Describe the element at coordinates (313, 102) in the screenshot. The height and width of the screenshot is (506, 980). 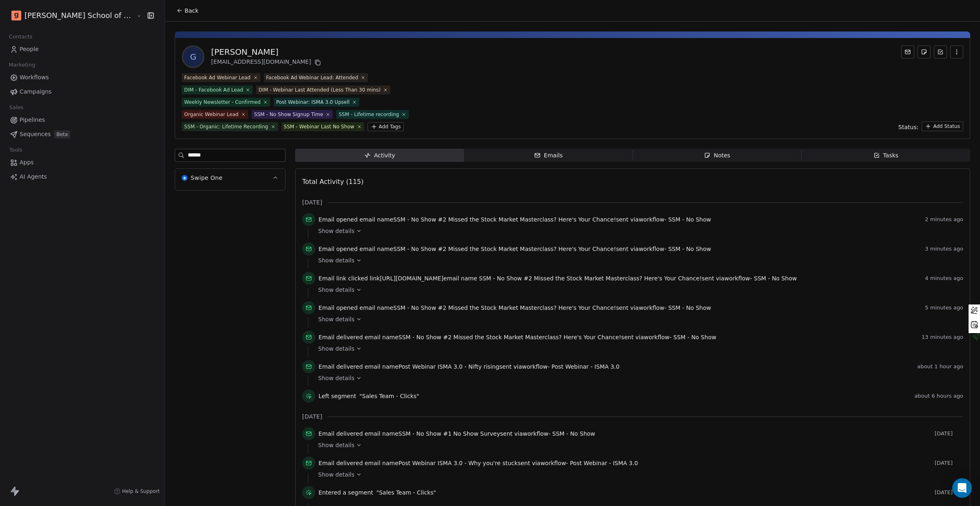
I see `div: Post Webinar: ISMA 3.0 Upsell` at that location.